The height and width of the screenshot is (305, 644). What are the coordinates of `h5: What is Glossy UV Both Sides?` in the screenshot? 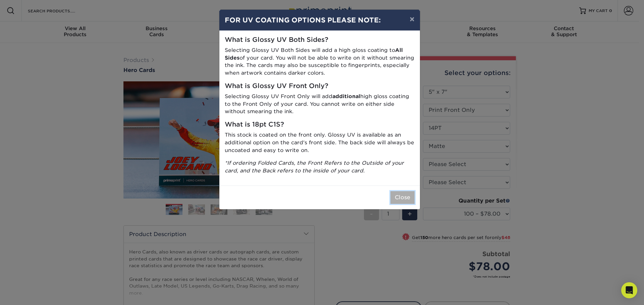 It's located at (320, 40).